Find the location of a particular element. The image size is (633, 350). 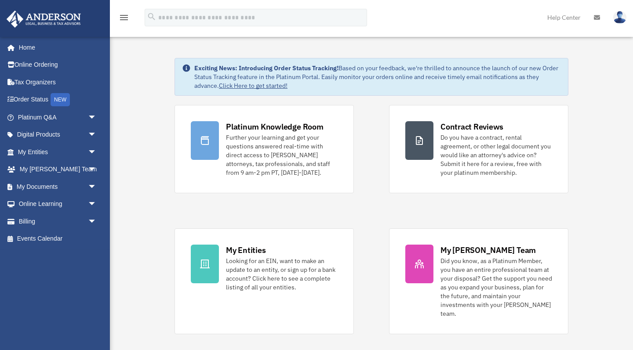

a: Events Calendar is located at coordinates (58, 239).